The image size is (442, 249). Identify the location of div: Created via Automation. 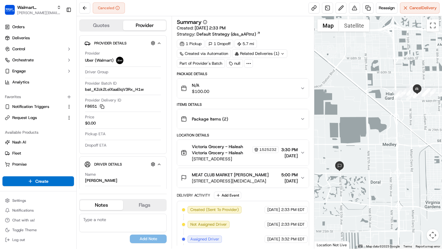
(204, 54).